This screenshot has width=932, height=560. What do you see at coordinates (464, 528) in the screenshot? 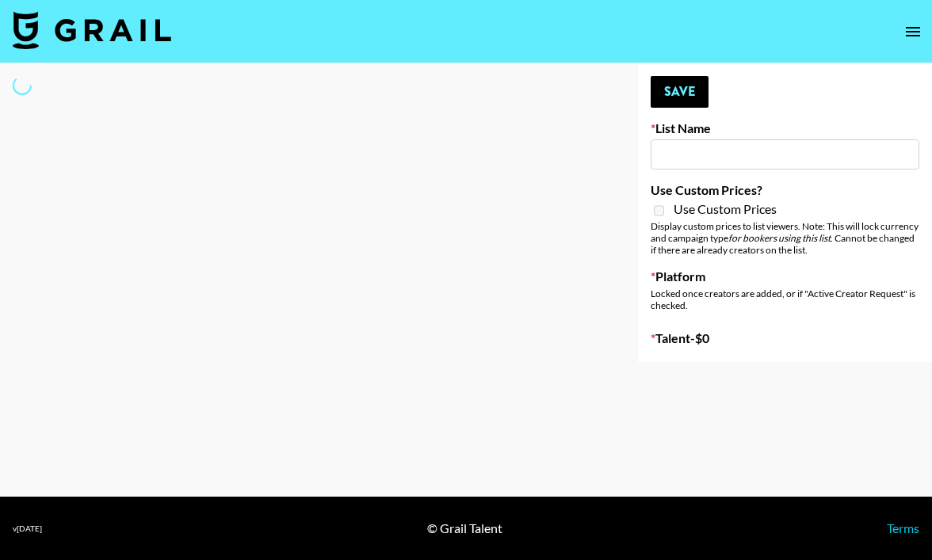
I see `div: © Grail Talent` at bounding box center [464, 528].